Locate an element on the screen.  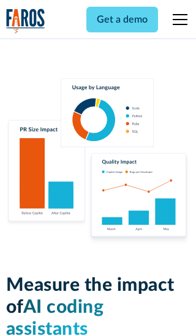
a: Get a demo is located at coordinates (122, 20).